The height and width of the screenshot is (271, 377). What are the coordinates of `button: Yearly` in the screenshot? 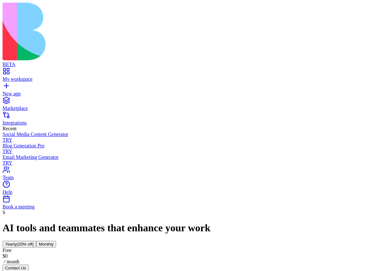 It's located at (19, 244).